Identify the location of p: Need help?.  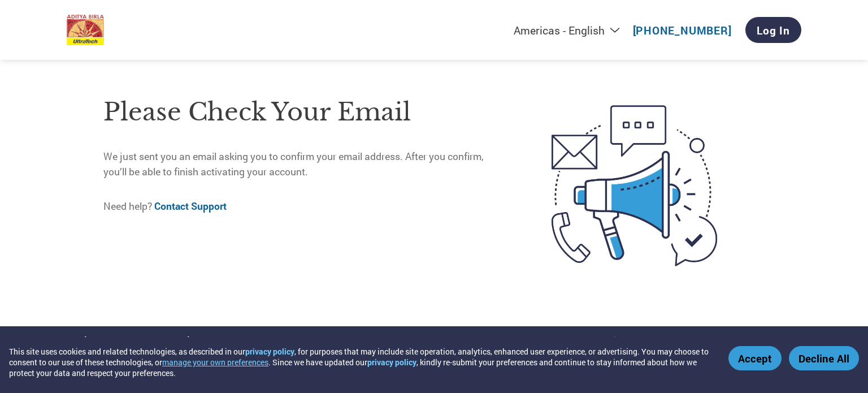
(303, 206).